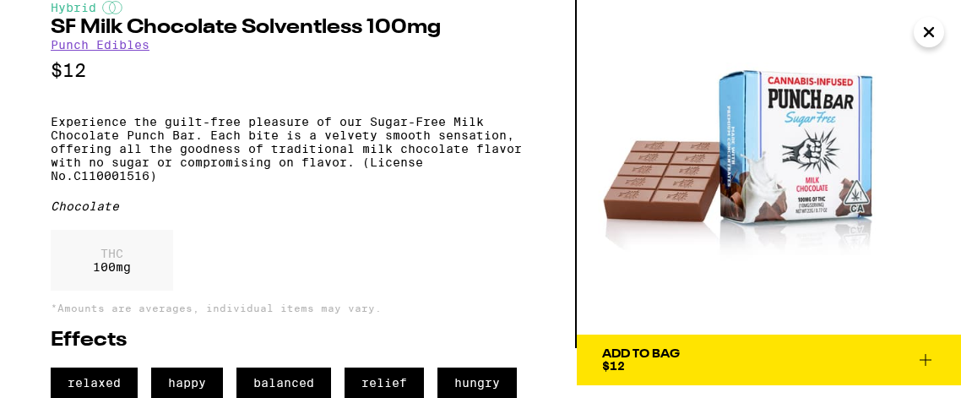 The height and width of the screenshot is (398, 961). What do you see at coordinates (287, 149) in the screenshot?
I see `p: Experience the guilt-free pleasure of our Sugar-Free Milk Chocolate Punch Bar. Each bite is a vel...` at bounding box center [287, 149].